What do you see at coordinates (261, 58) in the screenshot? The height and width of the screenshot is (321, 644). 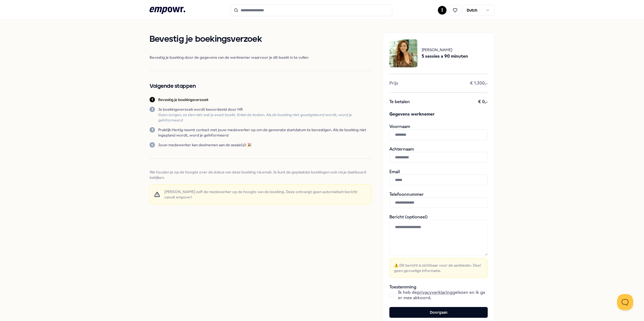 I see `span: Bevestig je boeking door de gegevens van de werknemer waarvoor je dit boekt in te vullen` at bounding box center [261, 58].